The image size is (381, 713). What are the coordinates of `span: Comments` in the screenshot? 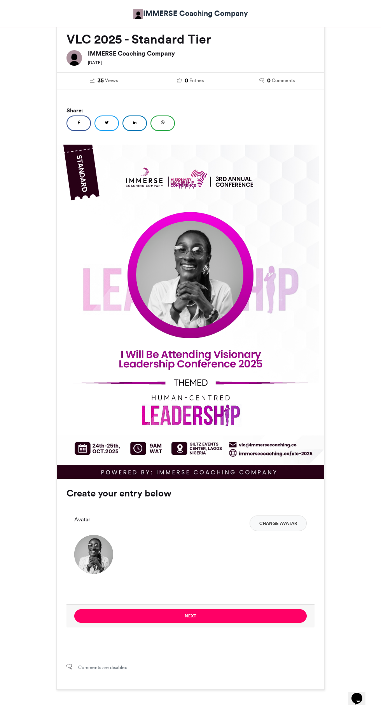 It's located at (283, 81).